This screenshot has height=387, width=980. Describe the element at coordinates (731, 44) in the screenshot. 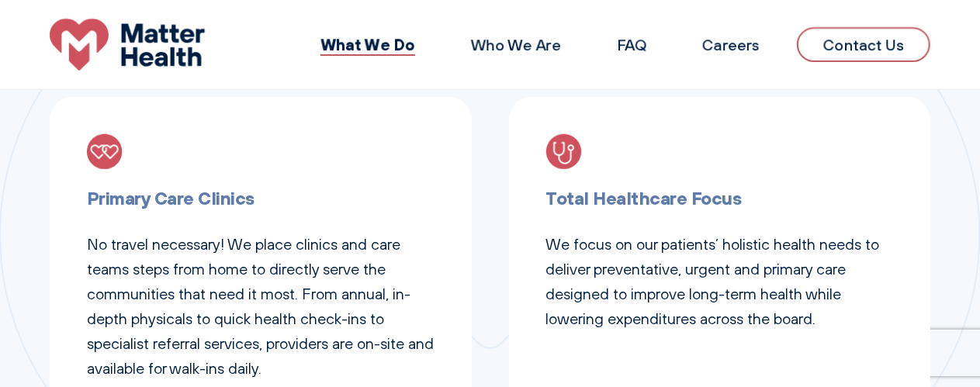

I see `a: Careers` at that location.